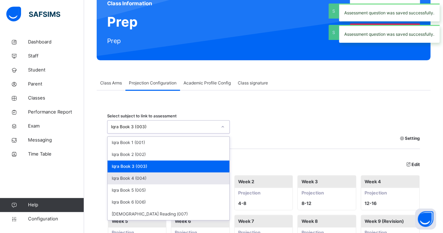  I want to click on div: Iqra Book 6 (006), so click(168, 202).